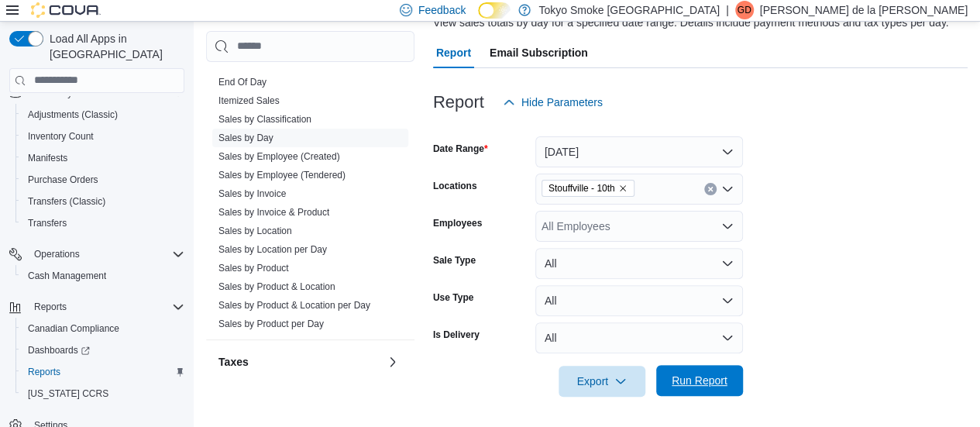 This screenshot has width=980, height=427. Describe the element at coordinates (252, 194) in the screenshot. I see `a: Sales by Invoice` at that location.